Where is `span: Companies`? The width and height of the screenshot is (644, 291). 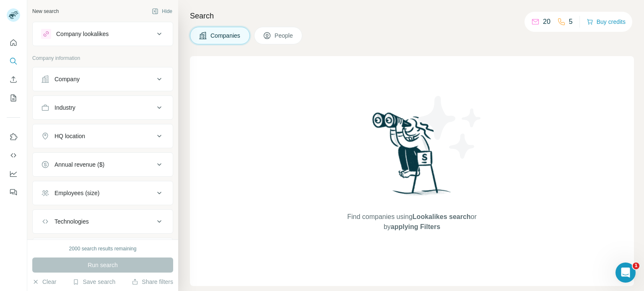 span: Companies is located at coordinates (225, 36).